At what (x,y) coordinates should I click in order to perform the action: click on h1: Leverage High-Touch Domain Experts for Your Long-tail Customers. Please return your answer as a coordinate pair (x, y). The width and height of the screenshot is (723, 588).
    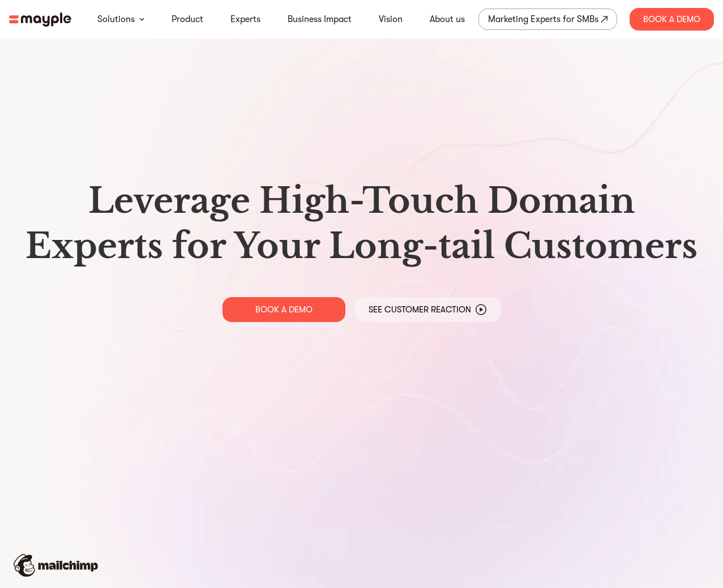
    Looking at the image, I should click on (361, 224).